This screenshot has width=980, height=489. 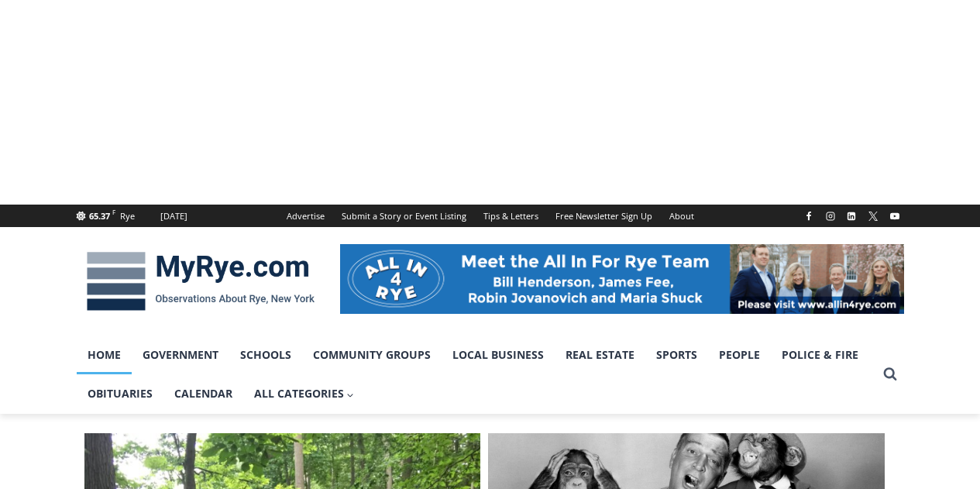 I want to click on a: Tips & Letters, so click(x=511, y=215).